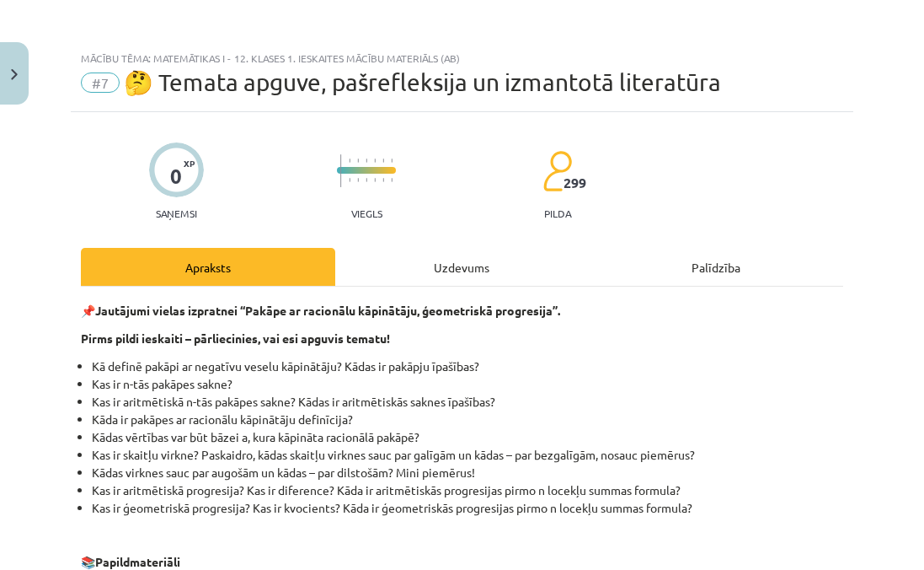 The height and width of the screenshot is (570, 924). Describe the element at coordinates (558, 213) in the screenshot. I see `p: pilda` at that location.